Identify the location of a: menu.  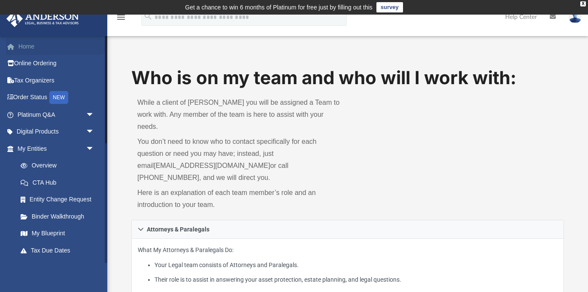
(121, 19).